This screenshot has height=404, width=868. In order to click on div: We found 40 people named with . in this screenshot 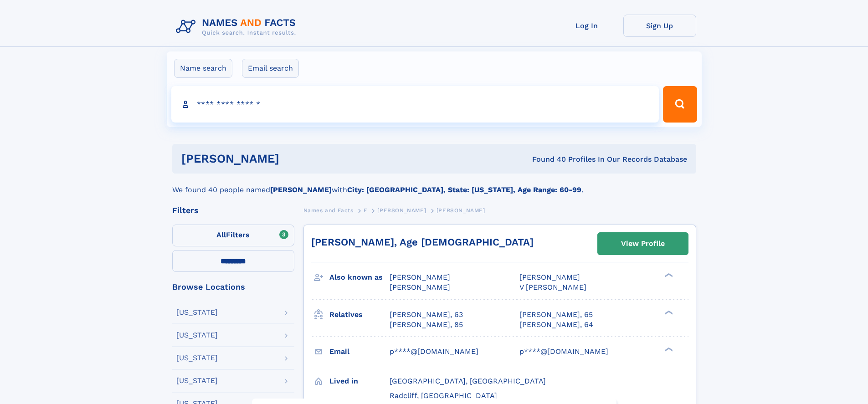, I will do `click(434, 185)`.